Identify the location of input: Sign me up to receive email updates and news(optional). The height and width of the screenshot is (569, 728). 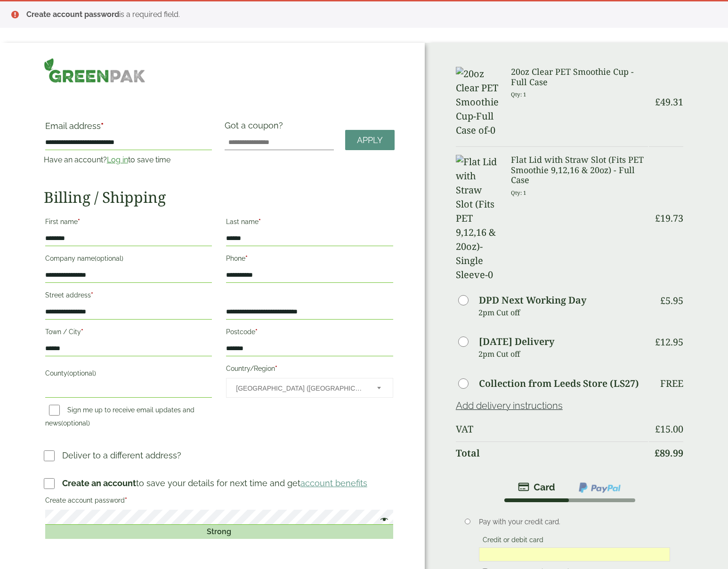
(54, 410).